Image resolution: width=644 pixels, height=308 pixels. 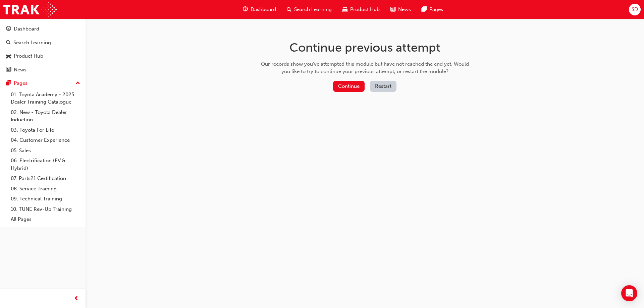 I want to click on div: Our records show you've attempted this module but have not reached the end yet. Would you like to..., so click(x=365, y=68).